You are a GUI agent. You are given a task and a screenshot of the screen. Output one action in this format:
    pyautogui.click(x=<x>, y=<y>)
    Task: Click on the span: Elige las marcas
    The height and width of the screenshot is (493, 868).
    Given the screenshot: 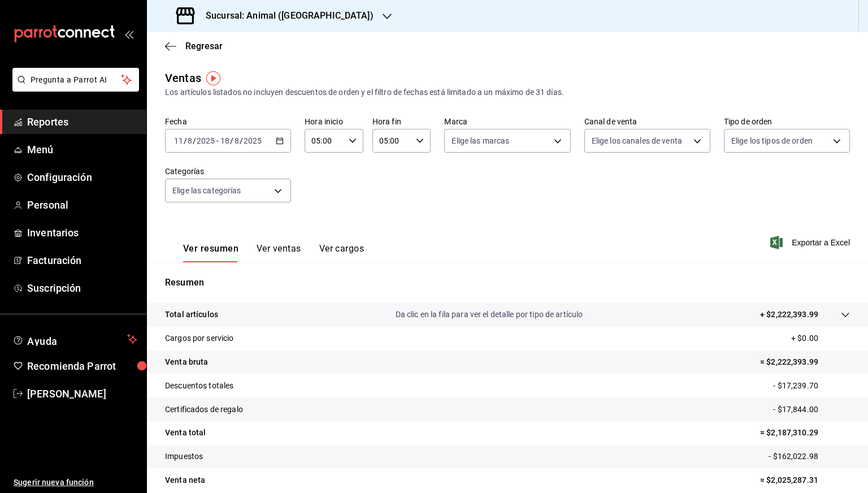 What is the action you would take?
    pyautogui.click(x=480, y=141)
    